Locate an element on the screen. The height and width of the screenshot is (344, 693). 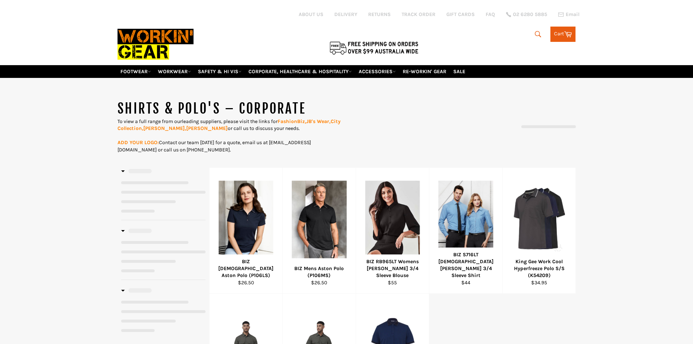
h1: SHIRTS & POLO'S – CORPORATE is located at coordinates (232, 109).